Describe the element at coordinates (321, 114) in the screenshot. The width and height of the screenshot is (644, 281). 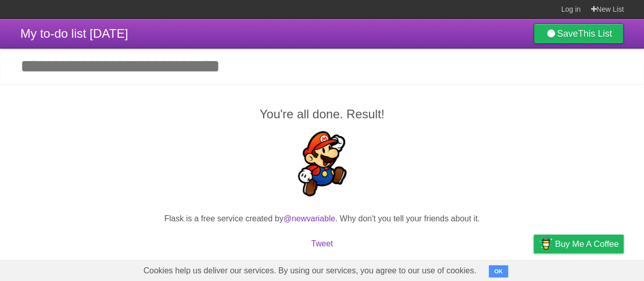
I see `h2: You're all done. Result!` at that location.